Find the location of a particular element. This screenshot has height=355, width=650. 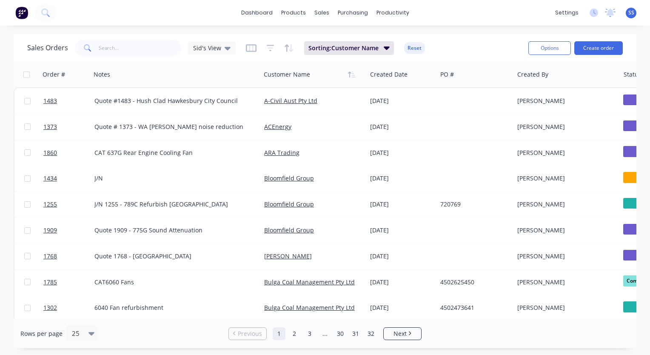

button: Create order is located at coordinates (598, 48).